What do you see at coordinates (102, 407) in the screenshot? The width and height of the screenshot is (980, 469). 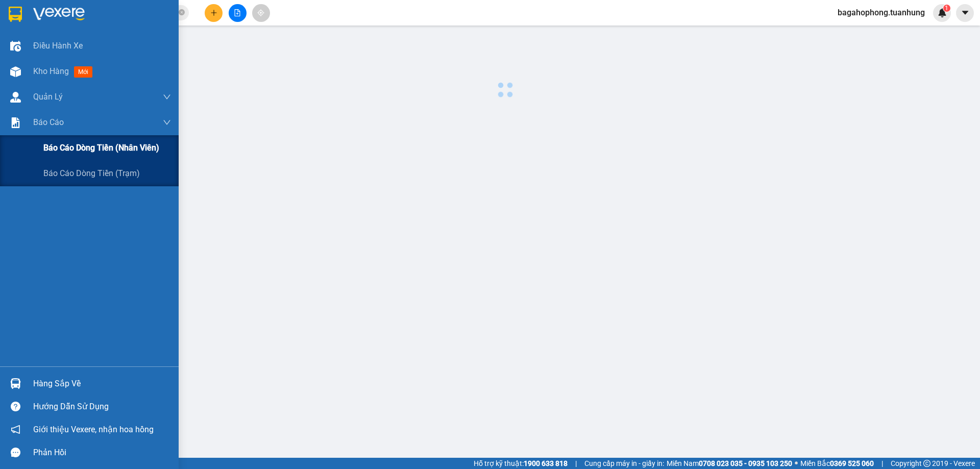 I see `div: Hướng dẫn sử dụng` at bounding box center [102, 407].